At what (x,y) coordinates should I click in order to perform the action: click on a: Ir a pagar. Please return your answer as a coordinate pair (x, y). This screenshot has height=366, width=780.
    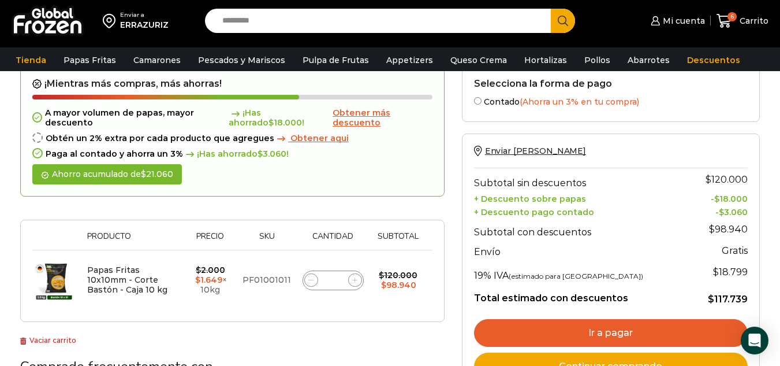
    Looking at the image, I should click on (611, 333).